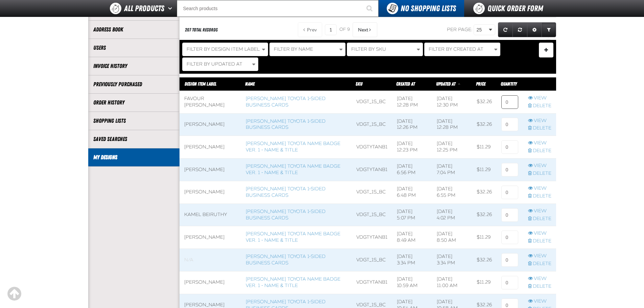 This screenshot has width=644, height=308. Describe the element at coordinates (134, 120) in the screenshot. I see `a: Shopping Lists` at that location.